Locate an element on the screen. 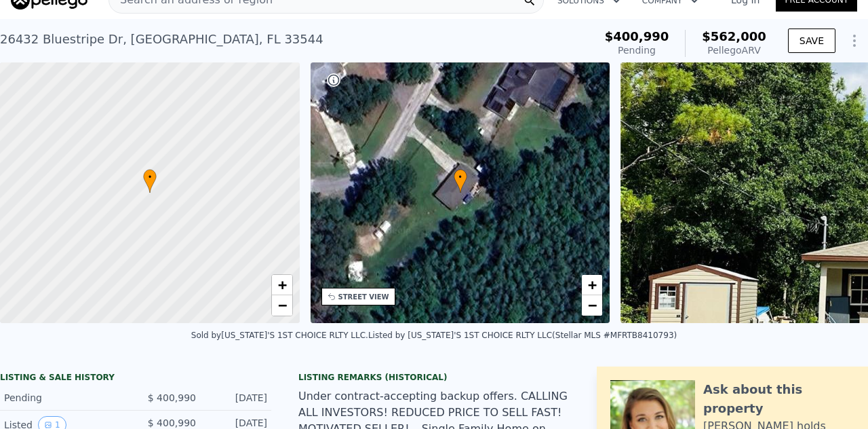  button: Show Options is located at coordinates (854, 41).